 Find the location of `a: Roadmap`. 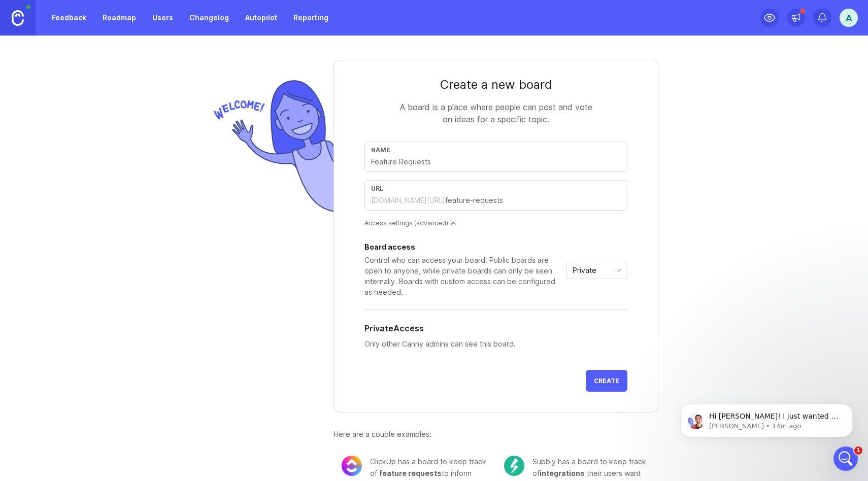

a: Roadmap is located at coordinates (119, 18).